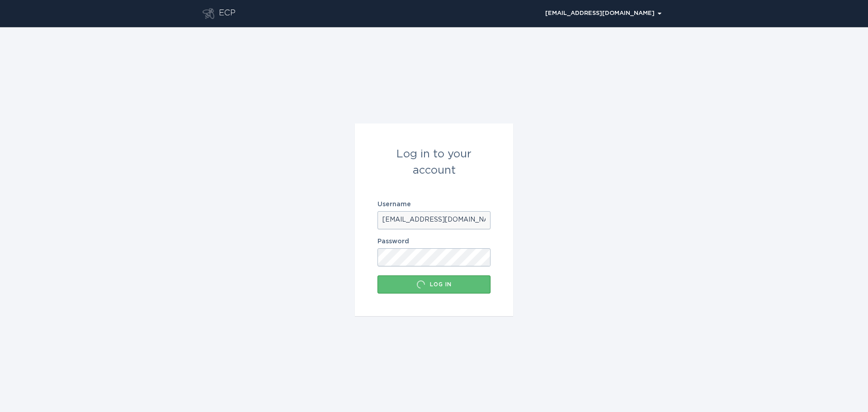  I want to click on div: ECP, so click(227, 13).